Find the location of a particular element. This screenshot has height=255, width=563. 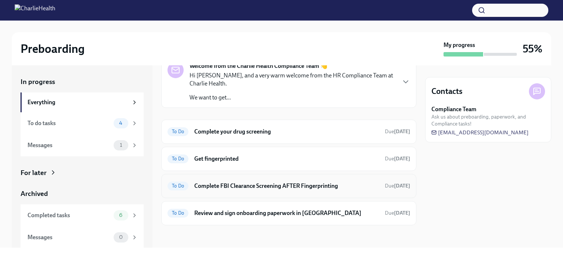

div: Archived is located at coordinates (82, 194).